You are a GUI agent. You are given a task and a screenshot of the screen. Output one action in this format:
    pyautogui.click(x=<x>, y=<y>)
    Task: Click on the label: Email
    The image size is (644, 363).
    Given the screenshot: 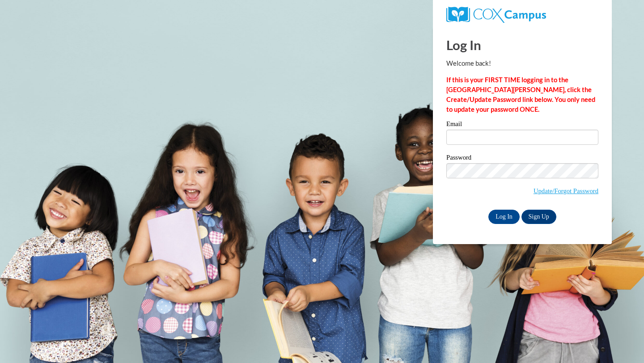 What is the action you would take?
    pyautogui.click(x=522, y=125)
    